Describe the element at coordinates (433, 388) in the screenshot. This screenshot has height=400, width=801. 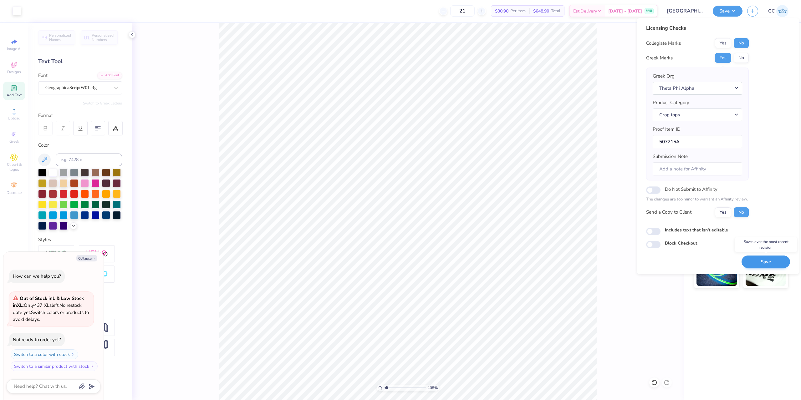
I see `span: 135 %` at that location.